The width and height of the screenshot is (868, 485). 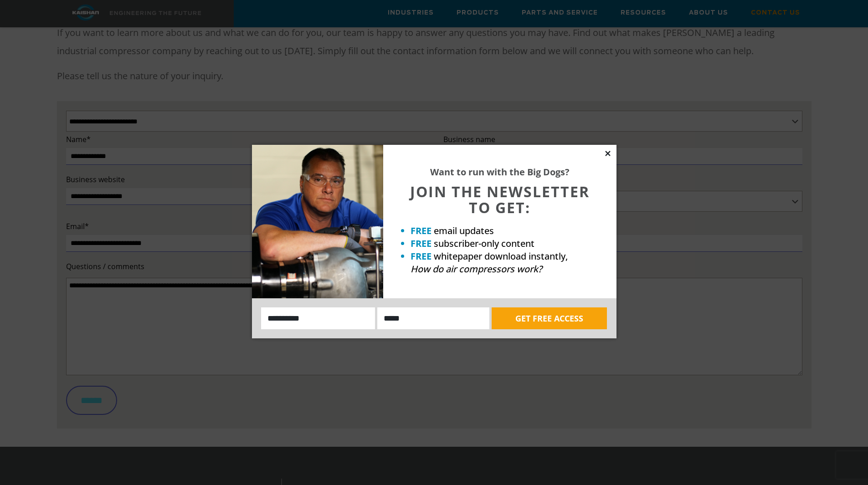 What do you see at coordinates (484, 243) in the screenshot?
I see `span: subscriber-only content` at bounding box center [484, 243].